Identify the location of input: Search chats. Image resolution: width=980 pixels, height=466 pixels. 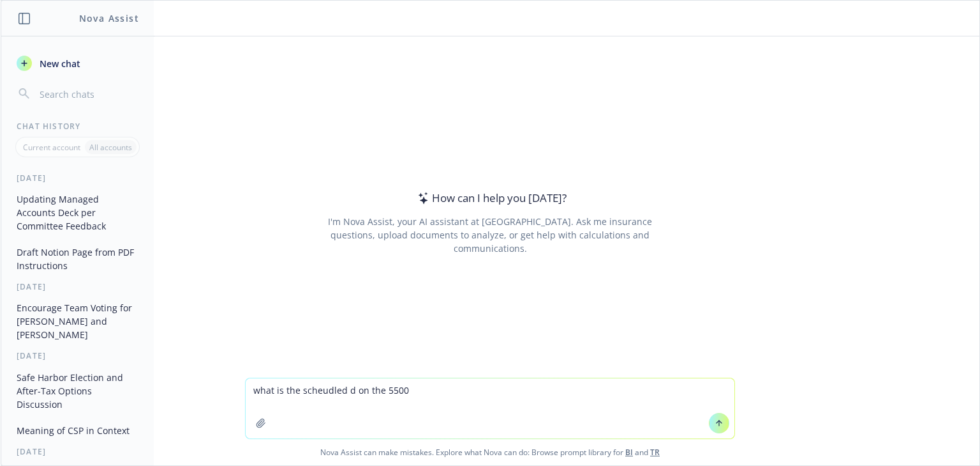
(87, 94).